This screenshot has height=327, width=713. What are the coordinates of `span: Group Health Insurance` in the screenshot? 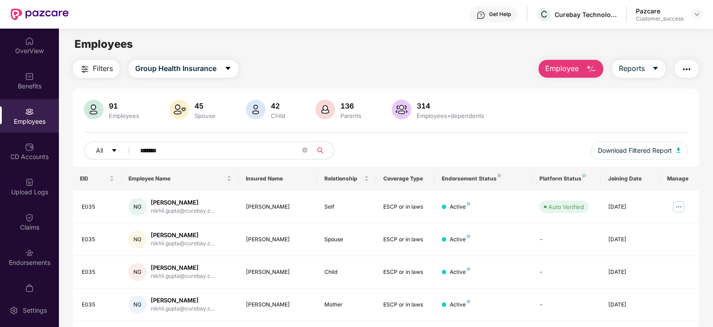 It's located at (176, 68).